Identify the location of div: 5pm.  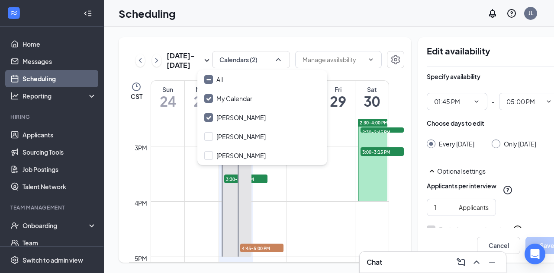
(141, 259).